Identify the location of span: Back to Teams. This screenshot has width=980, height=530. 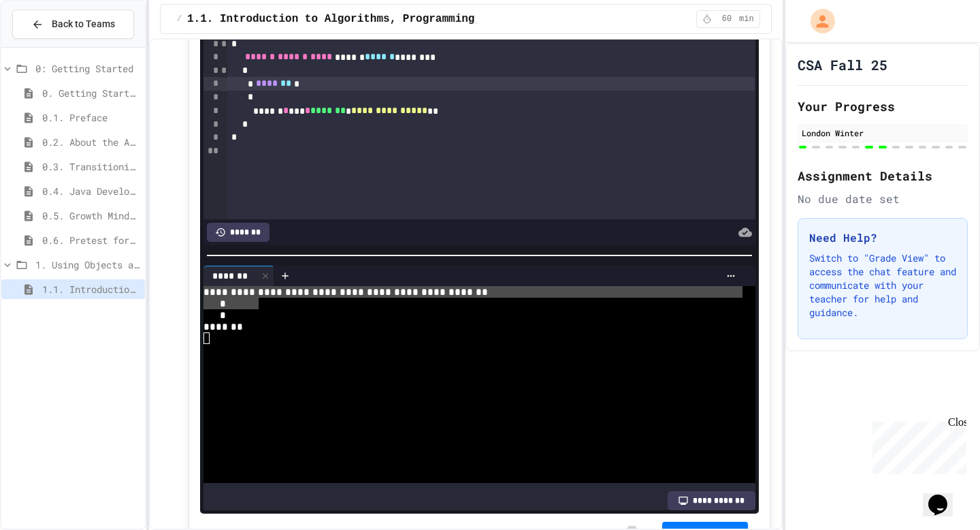
(83, 24).